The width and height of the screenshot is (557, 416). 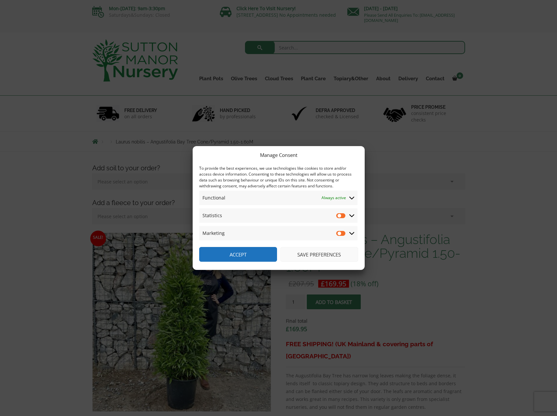 What do you see at coordinates (212, 215) in the screenshot?
I see `span: Statistics` at bounding box center [212, 215].